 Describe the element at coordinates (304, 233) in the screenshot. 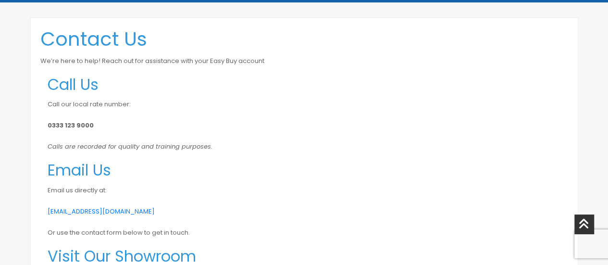

I see `p: Or use the contact form below to get in touch.` at that location.